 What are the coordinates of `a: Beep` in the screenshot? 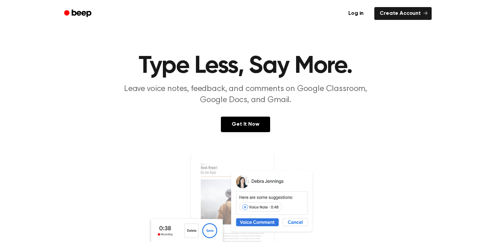 It's located at (78, 14).